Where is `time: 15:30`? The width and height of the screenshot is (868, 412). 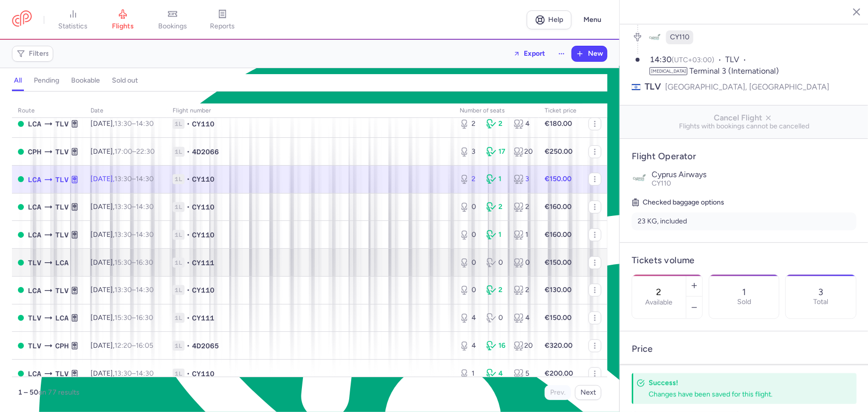 time: 15:30 is located at coordinates (123, 262).